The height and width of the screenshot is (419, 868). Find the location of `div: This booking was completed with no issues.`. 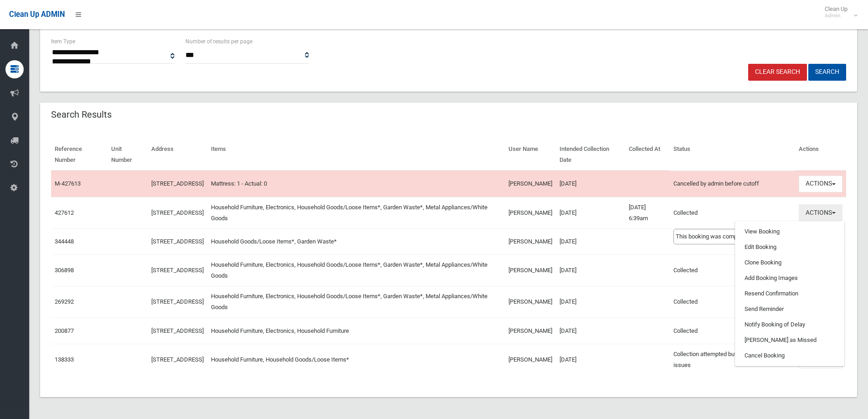

div: This booking was completed with no issues. is located at coordinates (733, 236).